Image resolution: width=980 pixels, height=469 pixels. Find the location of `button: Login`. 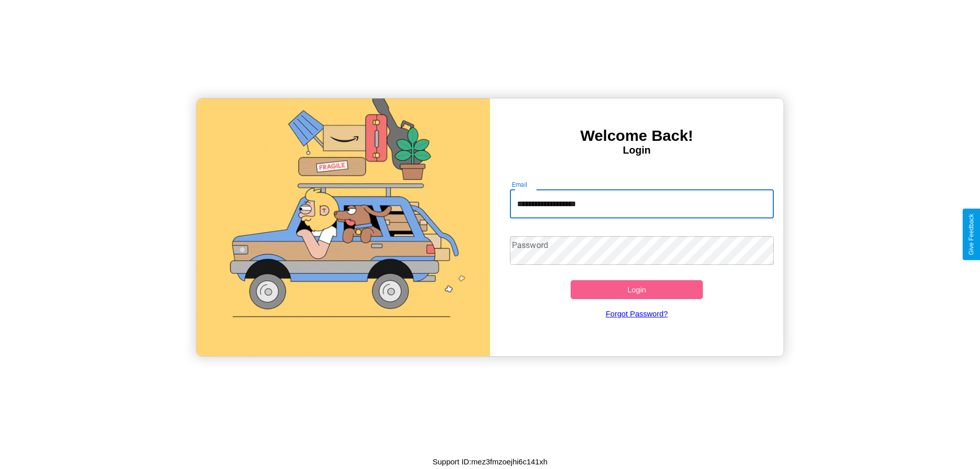

button: Login is located at coordinates (636, 289).